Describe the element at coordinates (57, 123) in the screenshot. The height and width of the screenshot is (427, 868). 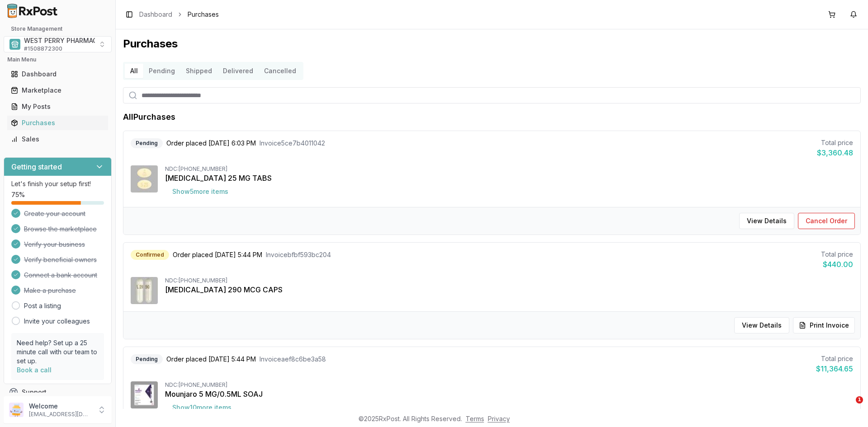
I see `a: Purchases` at that location.